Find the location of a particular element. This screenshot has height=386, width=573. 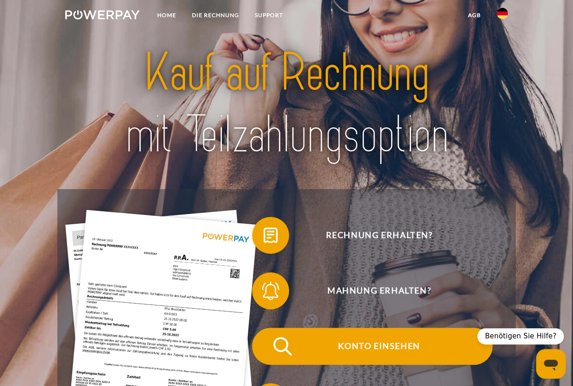

span: Rechnung erhalten? is located at coordinates (380, 236).